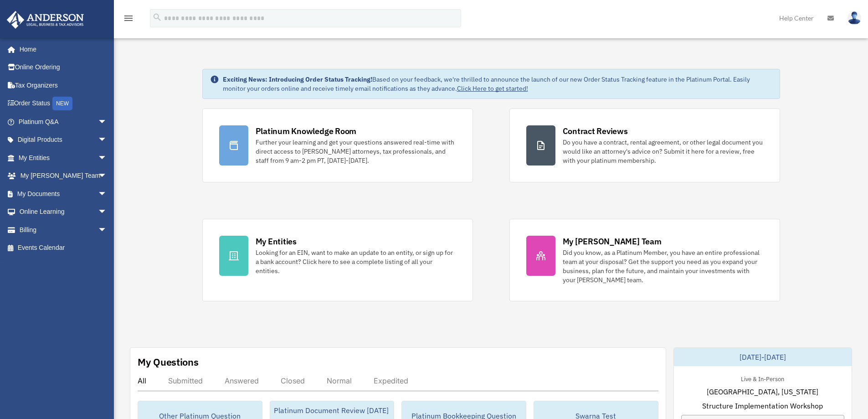  What do you see at coordinates (763, 405) in the screenshot?
I see `span: Structure Implementation Workshop` at bounding box center [763, 405].